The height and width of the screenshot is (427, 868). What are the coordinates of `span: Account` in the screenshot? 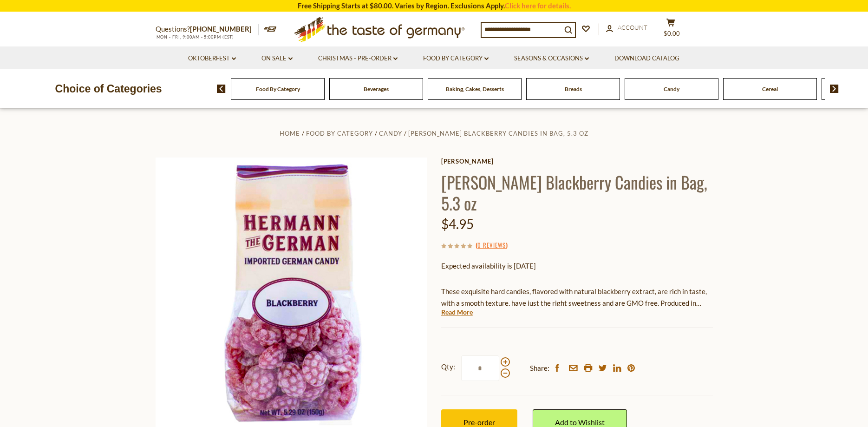 It's located at (633, 27).